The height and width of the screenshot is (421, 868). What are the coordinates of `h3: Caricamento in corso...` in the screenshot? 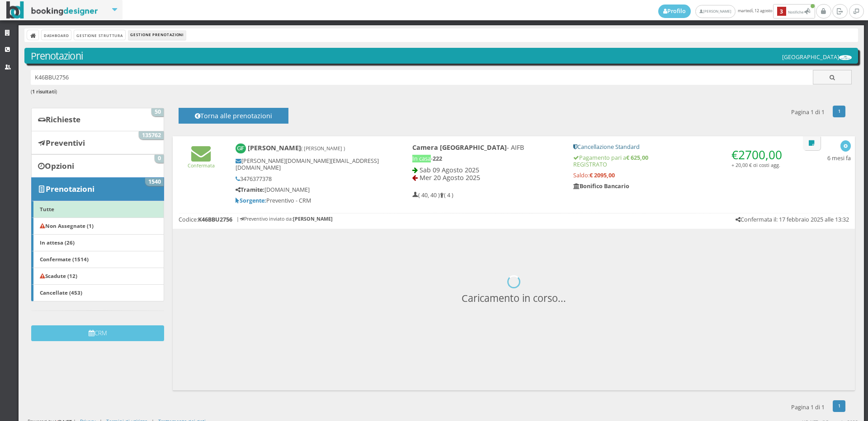 It's located at (513, 339).